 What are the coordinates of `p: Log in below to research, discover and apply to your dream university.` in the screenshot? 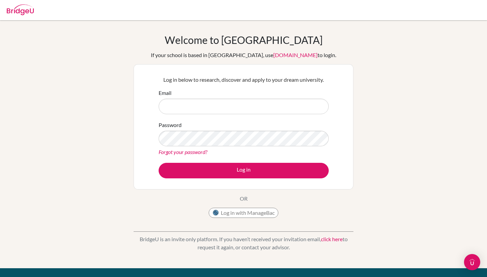 It's located at (244, 80).